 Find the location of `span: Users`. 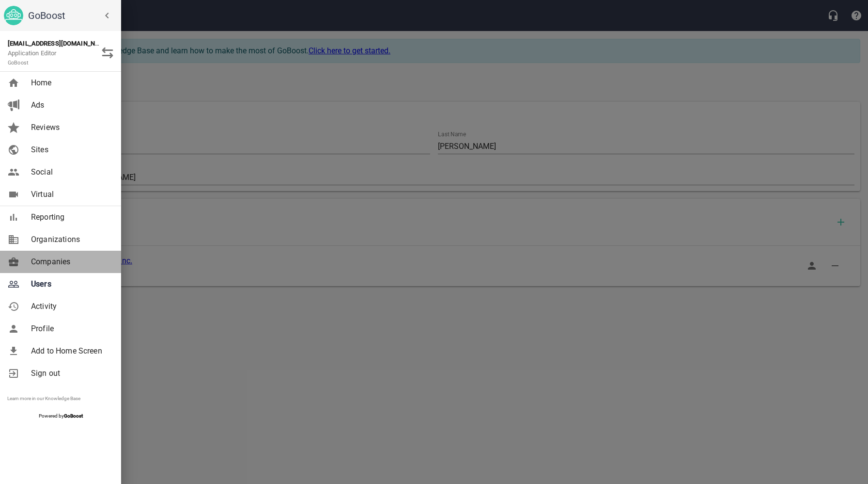

span: Users is located at coordinates (70, 284).